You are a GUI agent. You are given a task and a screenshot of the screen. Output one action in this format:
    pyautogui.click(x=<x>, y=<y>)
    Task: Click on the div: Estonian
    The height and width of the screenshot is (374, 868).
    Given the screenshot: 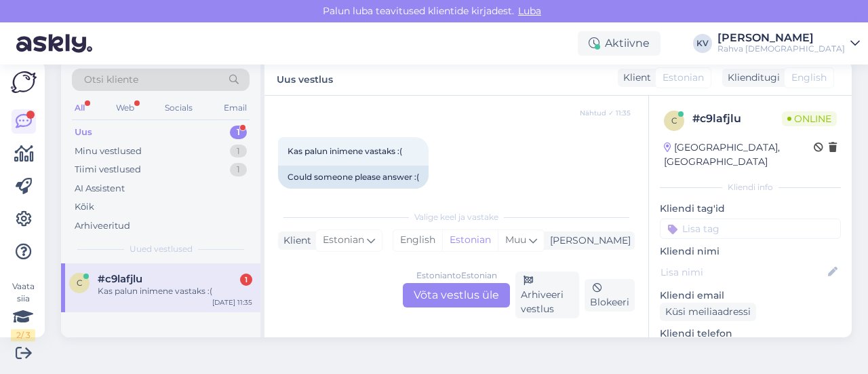 What is the action you would take?
    pyautogui.click(x=470, y=240)
    